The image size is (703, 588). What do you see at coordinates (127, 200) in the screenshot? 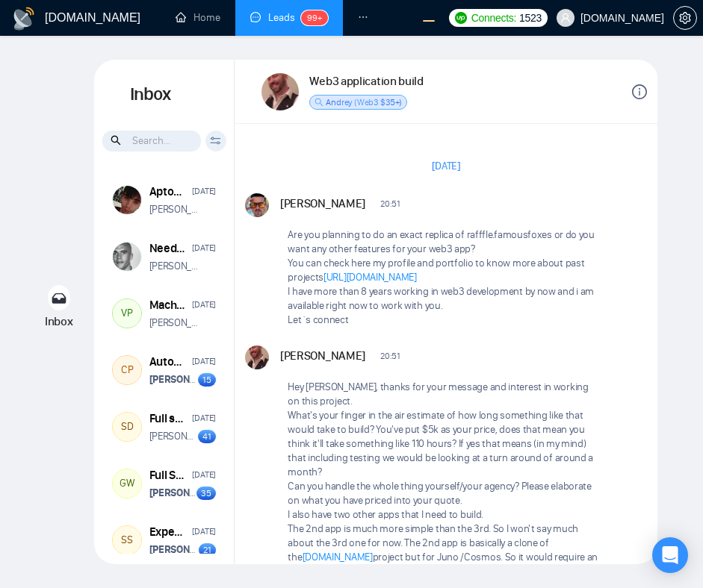
I see `img: Cesar Villarroya` at bounding box center [127, 200].